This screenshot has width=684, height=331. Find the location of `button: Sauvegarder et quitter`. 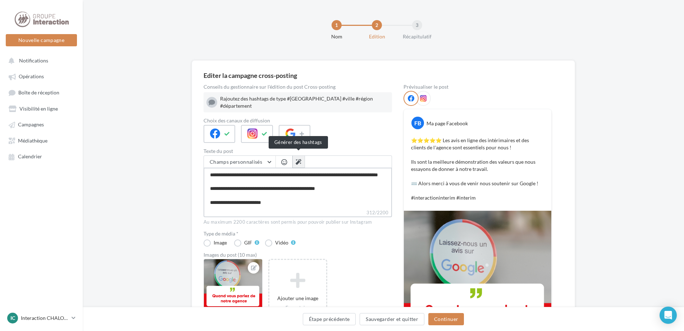

button: Sauvegarder et quitter is located at coordinates (392, 319).